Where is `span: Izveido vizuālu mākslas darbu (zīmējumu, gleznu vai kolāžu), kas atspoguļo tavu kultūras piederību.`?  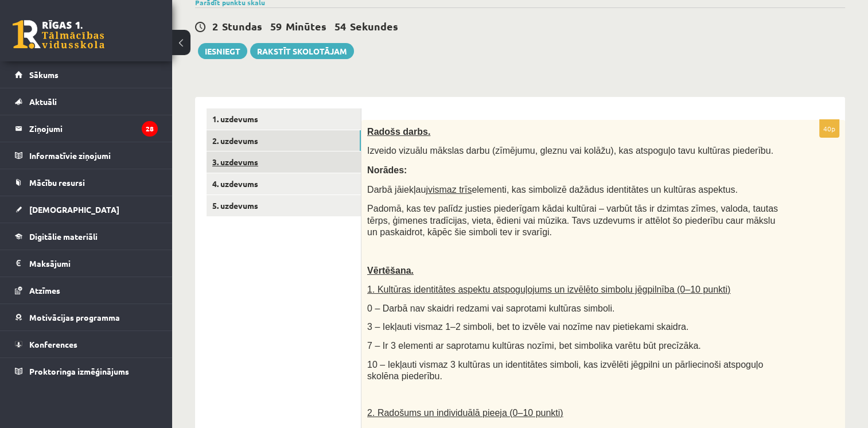
span: Izveido vizuālu mākslas darbu (zīmējumu, gleznu vai kolāžu), kas atspoguļo tavu kultūras piederību. is located at coordinates (570, 151).